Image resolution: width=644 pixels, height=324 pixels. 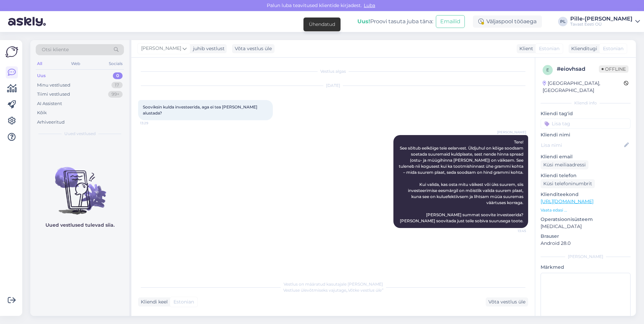 What do you see at coordinates (42, 113) in the screenshot?
I see `div: Kõik` at bounding box center [42, 113].